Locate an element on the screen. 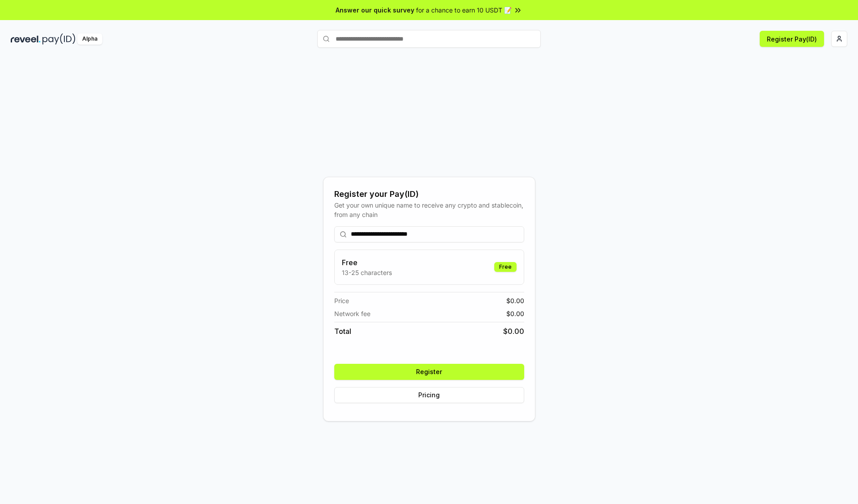 This screenshot has width=858, height=504. h3: Free is located at coordinates (367, 262).